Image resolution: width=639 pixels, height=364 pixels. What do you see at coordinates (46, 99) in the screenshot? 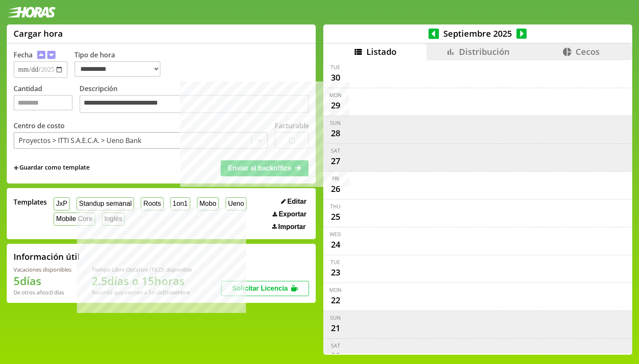
I see `label: Cantidad` at bounding box center [46, 99].